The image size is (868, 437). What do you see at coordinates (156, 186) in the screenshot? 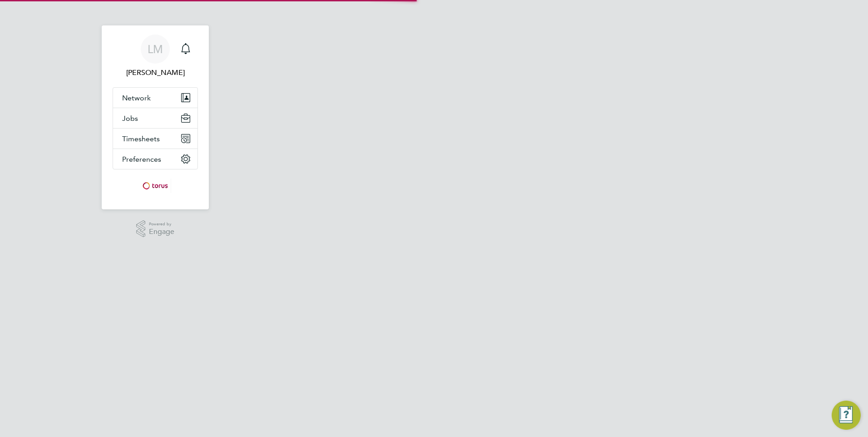
I see `img: torus-logo-retina.png` at bounding box center [156, 186].